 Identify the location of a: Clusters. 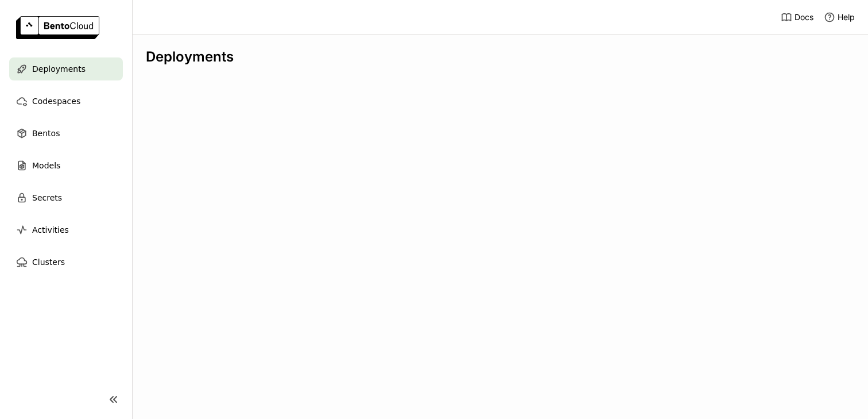
(66, 262).